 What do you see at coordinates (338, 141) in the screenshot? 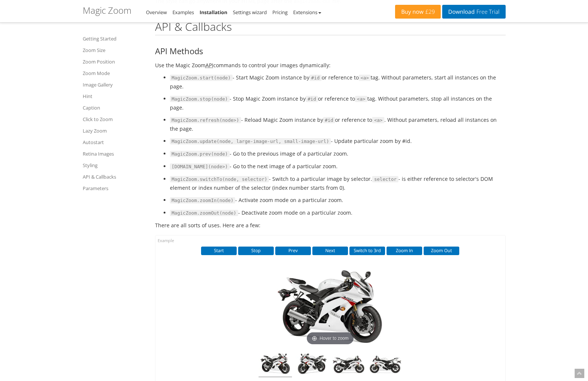
I see `li: - Update particular zoom by #id.` at bounding box center [338, 141].